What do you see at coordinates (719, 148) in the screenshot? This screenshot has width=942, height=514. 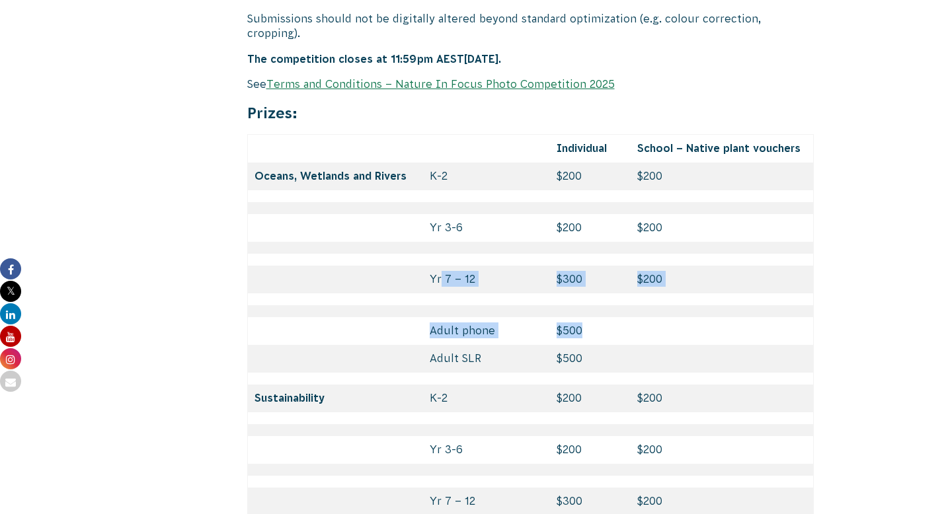 I see `strong: School – Native plant vouchers` at bounding box center [719, 148].